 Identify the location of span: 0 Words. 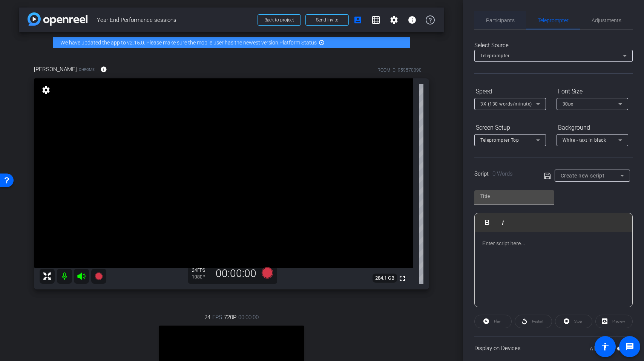
(503, 174).